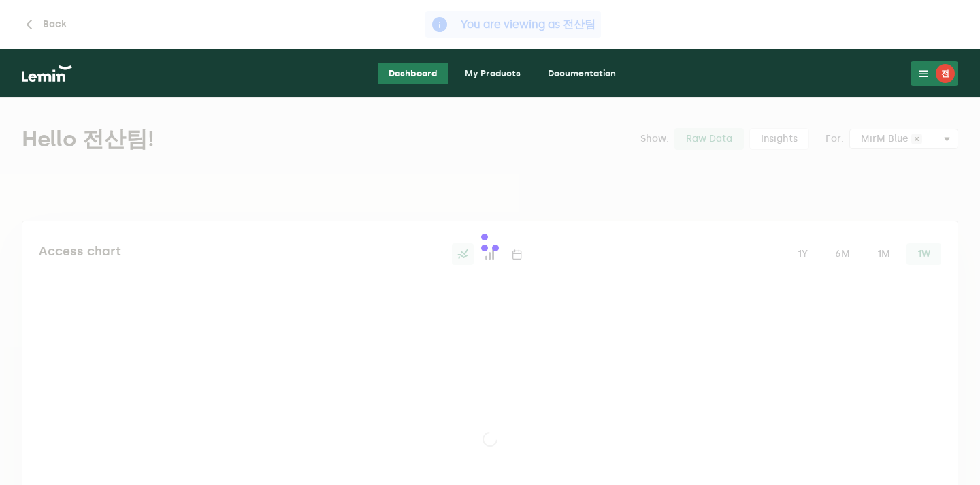 The width and height of the screenshot is (980, 485). Describe the element at coordinates (582, 73) in the screenshot. I see `a: Documentation` at that location.